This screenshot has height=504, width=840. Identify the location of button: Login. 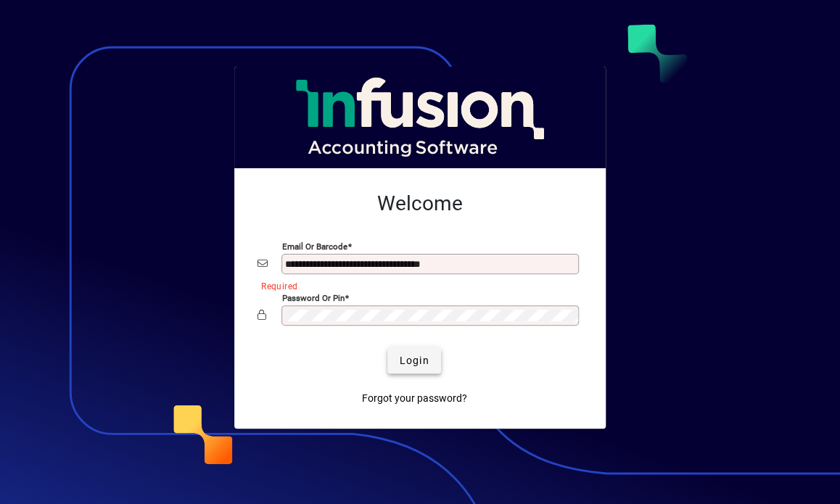
(414, 361).